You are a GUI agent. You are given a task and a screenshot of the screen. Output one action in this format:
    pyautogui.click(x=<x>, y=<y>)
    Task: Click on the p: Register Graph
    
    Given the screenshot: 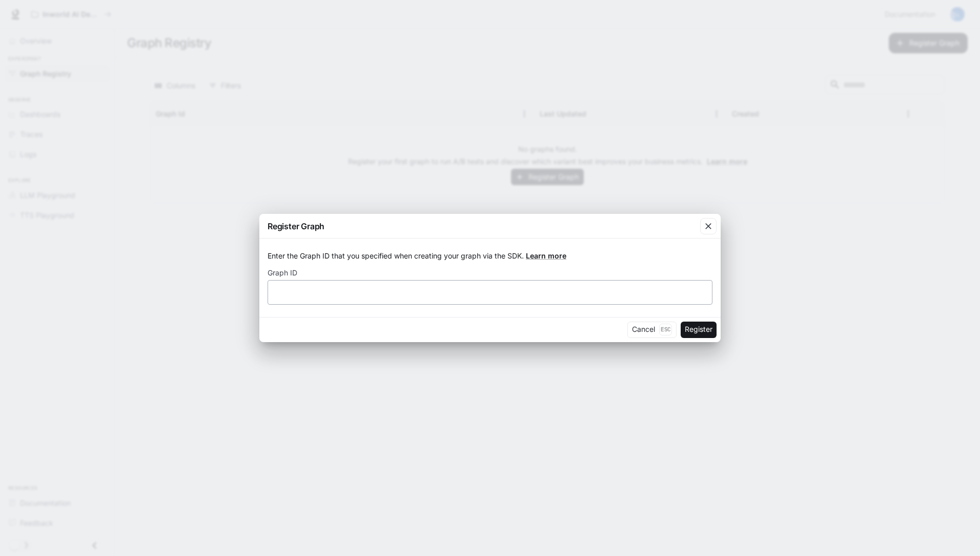 What is the action you would take?
    pyautogui.click(x=295, y=226)
    